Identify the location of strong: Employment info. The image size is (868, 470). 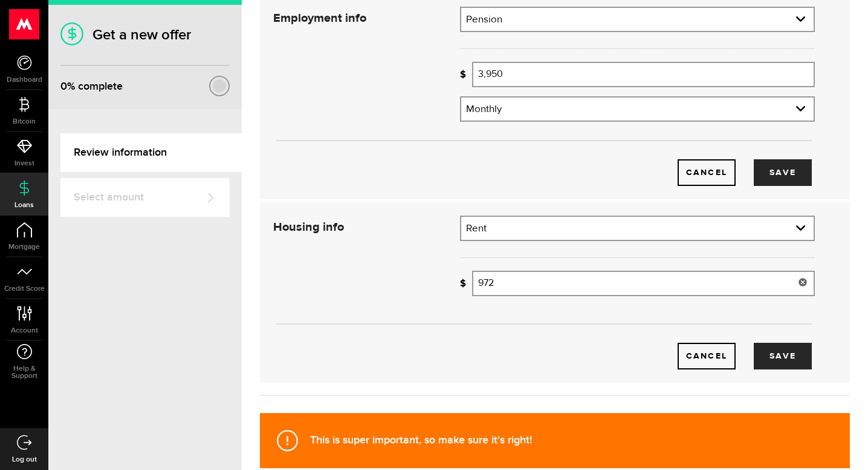
(320, 18).